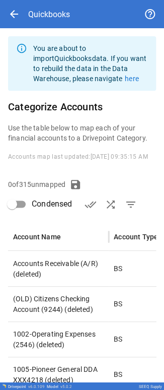  Describe the element at coordinates (82, 107) in the screenshot. I see `h6: Categorize Accounts` at that location.